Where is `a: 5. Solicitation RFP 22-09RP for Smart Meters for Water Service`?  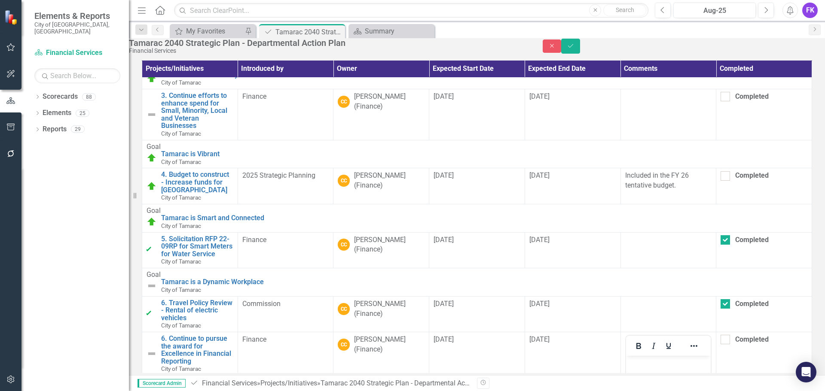
a: 5. Solicitation RFP 22-09RP for Smart Meters for Water Service is located at coordinates (197, 247).